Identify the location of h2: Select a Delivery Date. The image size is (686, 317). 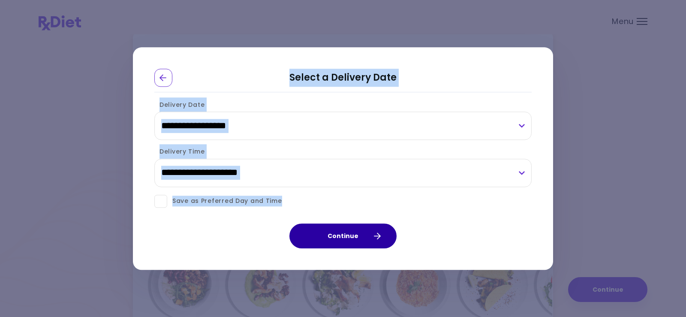
(343, 80).